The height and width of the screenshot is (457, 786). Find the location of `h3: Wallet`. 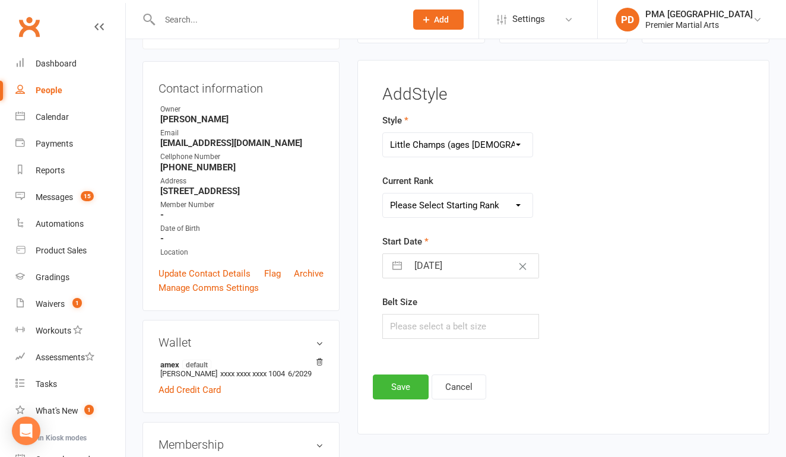

h3: Wallet is located at coordinates (241, 342).